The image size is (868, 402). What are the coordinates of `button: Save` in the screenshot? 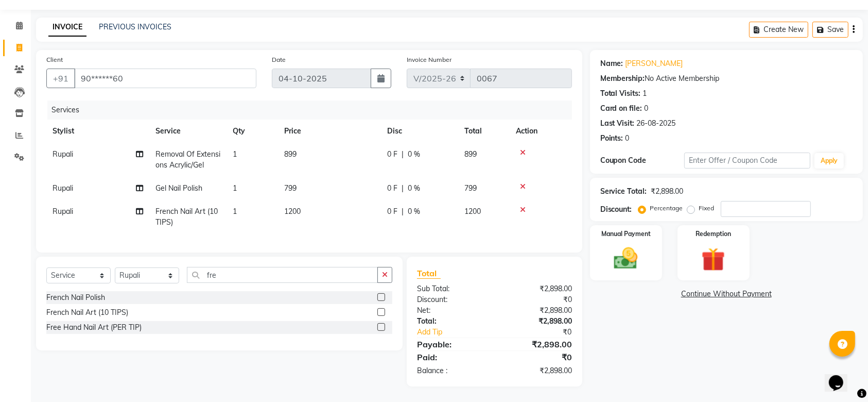 It's located at (830, 29).